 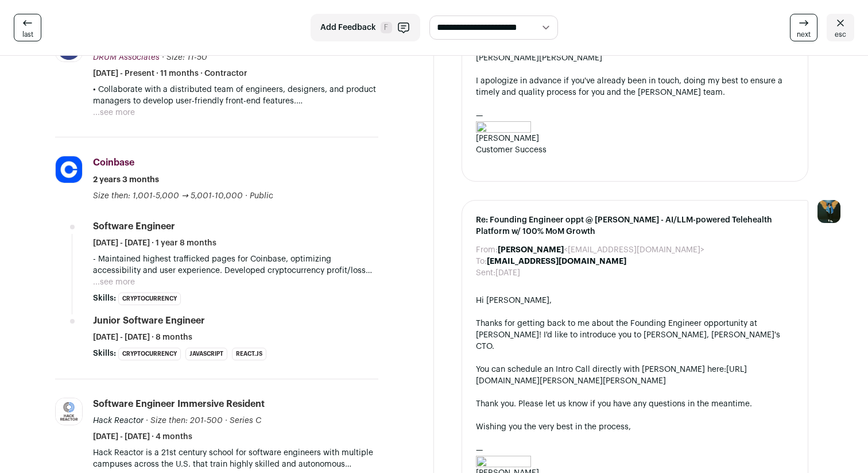 I want to click on li: React.js, so click(x=249, y=354).